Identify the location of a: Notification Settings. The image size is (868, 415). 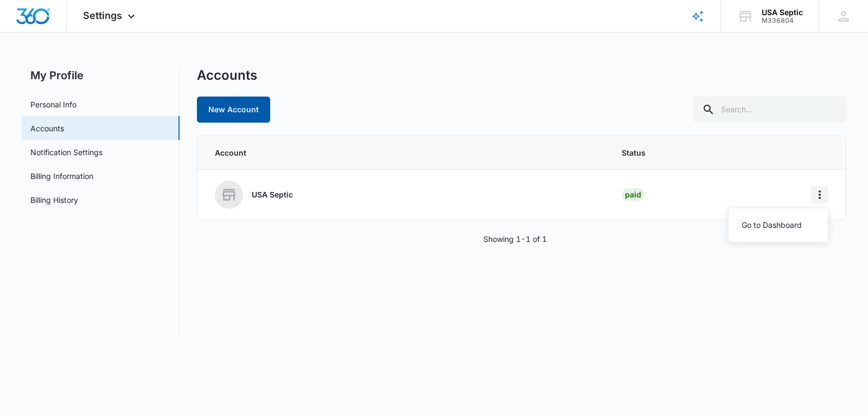
(66, 152).